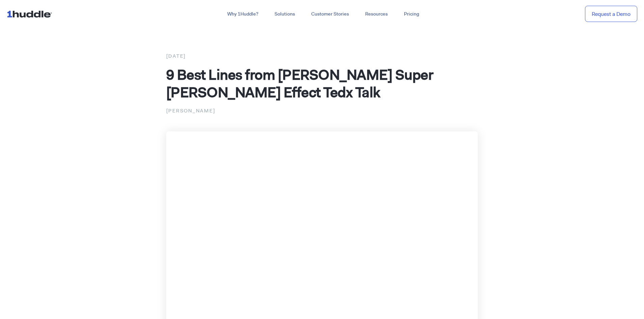 The width and height of the screenshot is (644, 319). I want to click on a: Request a Demo, so click(611, 14).